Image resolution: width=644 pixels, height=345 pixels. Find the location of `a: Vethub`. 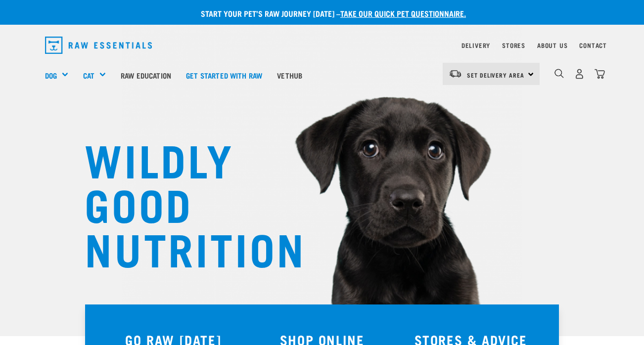

a: Vethub is located at coordinates (289, 75).